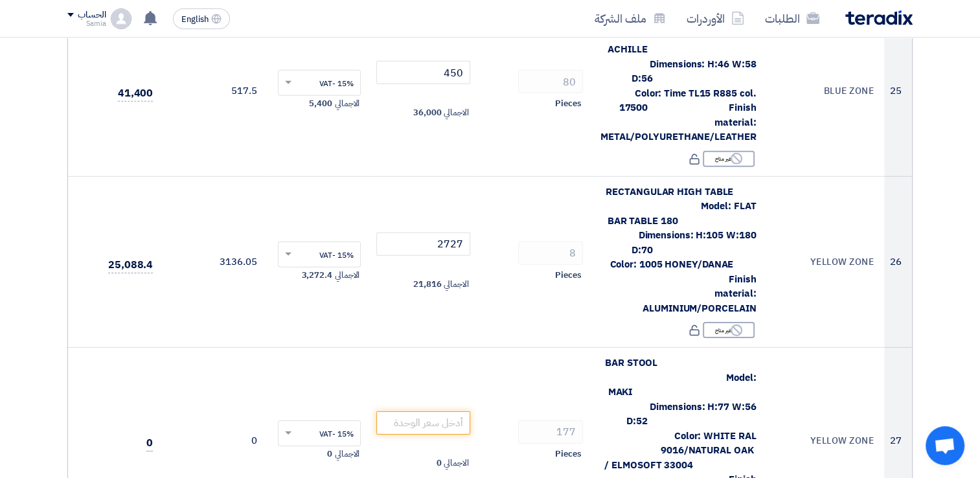 This screenshot has height=478, width=980. What do you see at coordinates (630, 18) in the screenshot?
I see `a: ملف الشركة` at bounding box center [630, 18].